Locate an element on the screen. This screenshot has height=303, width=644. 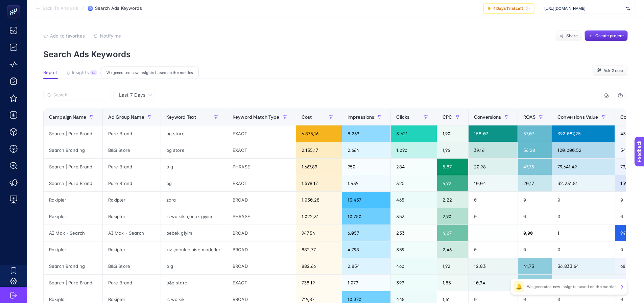
div: 2,46 is located at coordinates (453, 250).